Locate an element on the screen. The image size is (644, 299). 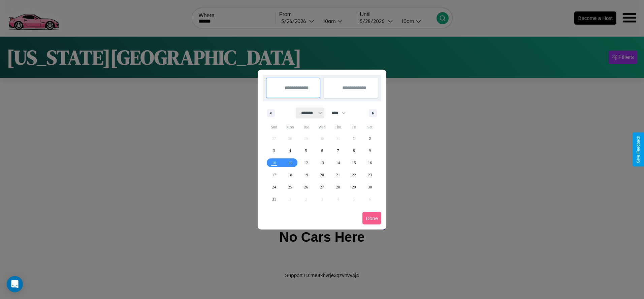
span: 6 is located at coordinates (322, 151).